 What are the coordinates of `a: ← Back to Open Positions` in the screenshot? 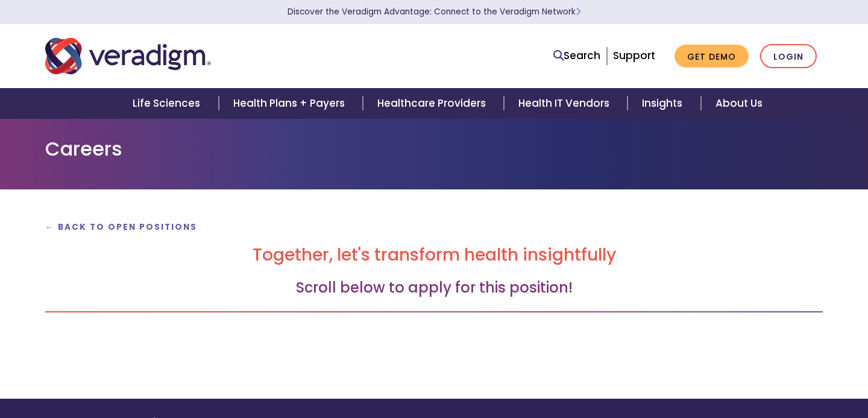 It's located at (121, 227).